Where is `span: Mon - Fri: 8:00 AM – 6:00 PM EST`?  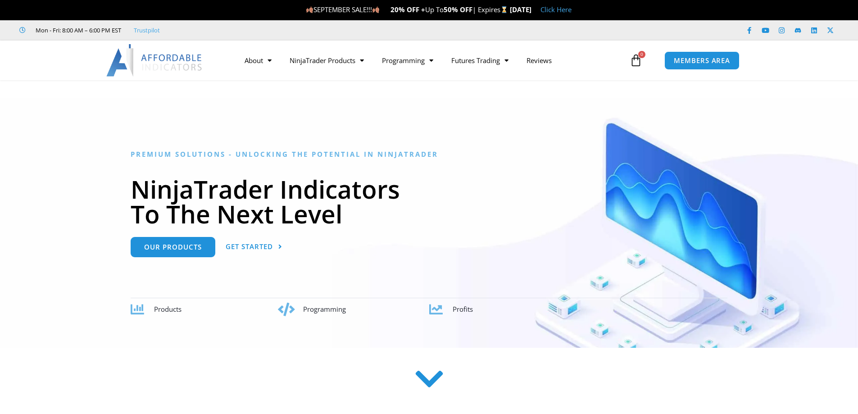
span: Mon - Fri: 8:00 AM – 6:00 PM EST is located at coordinates (77, 30).